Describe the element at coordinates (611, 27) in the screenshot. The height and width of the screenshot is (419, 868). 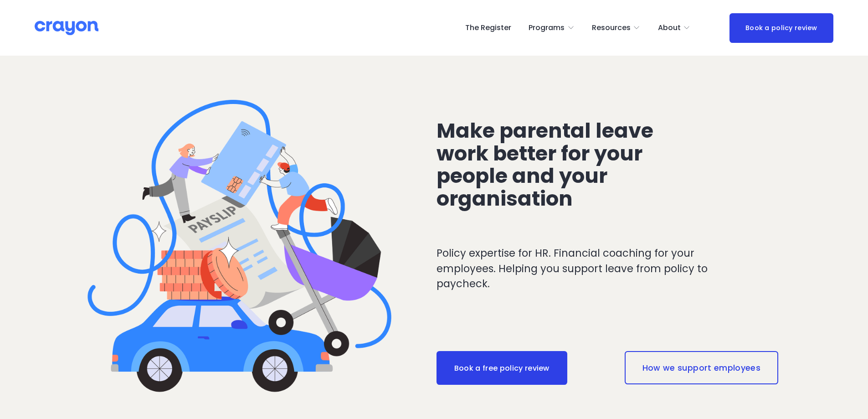
I see `span: Resources` at that location.